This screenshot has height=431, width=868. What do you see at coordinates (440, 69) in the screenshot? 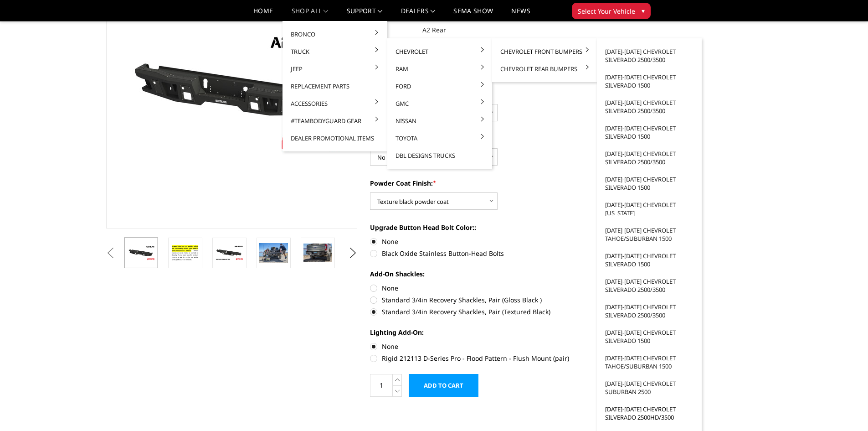
I see `a: Ram` at bounding box center [440, 69].